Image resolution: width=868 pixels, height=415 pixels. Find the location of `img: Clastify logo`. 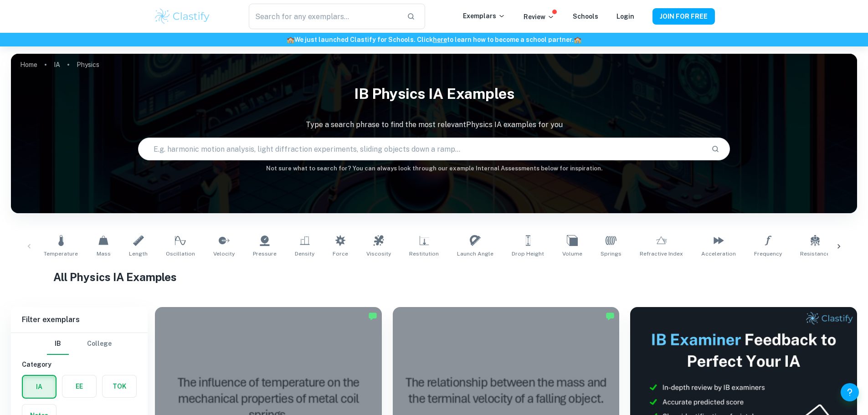

img: Clastify logo is located at coordinates (182, 17).